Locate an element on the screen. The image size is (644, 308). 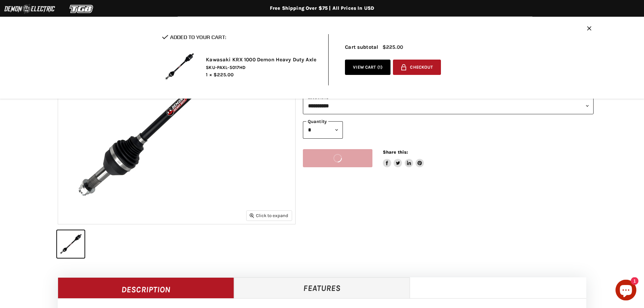
span: Cart subtotal is located at coordinates (362, 47).